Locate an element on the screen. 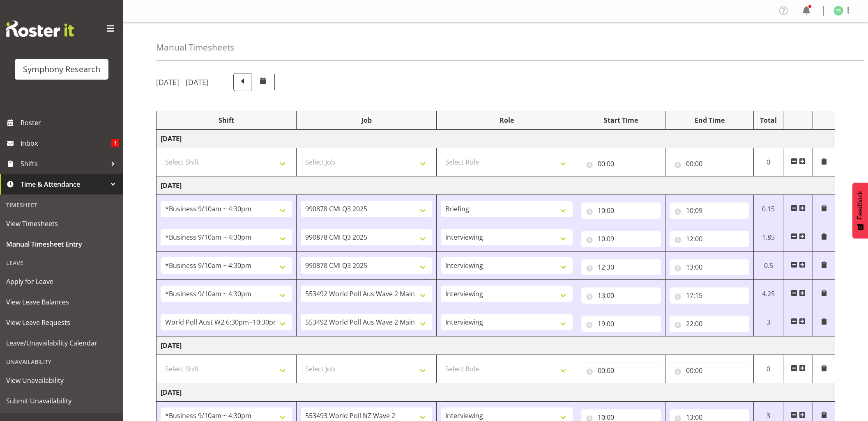  a: View Leave Balances is located at coordinates (62, 302).